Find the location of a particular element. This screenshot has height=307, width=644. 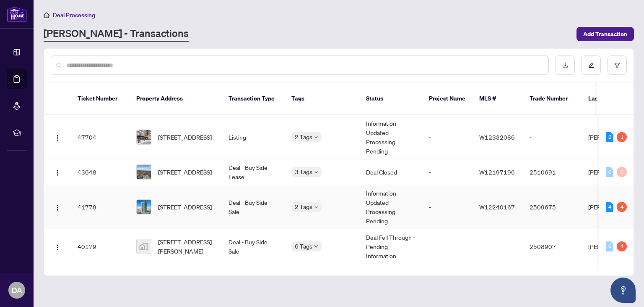

td: 2510691 is located at coordinates (552, 171).